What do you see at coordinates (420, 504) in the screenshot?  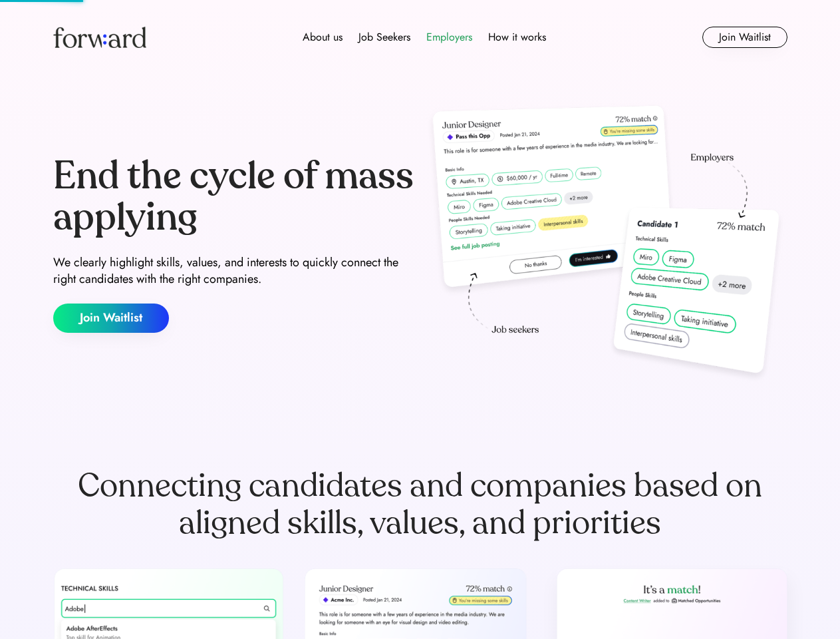 I see `div: Connecting candidates and companies based on aligned skills, values, and priorities` at bounding box center [420, 504].